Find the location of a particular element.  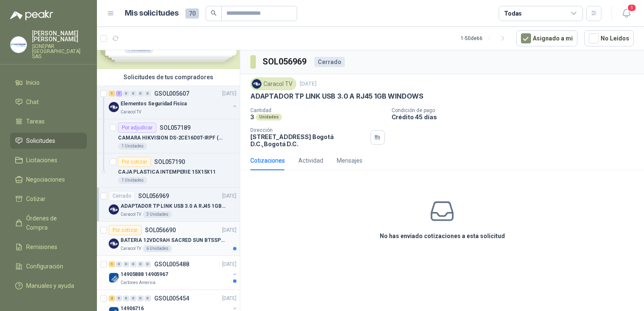

span: Cotizar is located at coordinates (35, 199).